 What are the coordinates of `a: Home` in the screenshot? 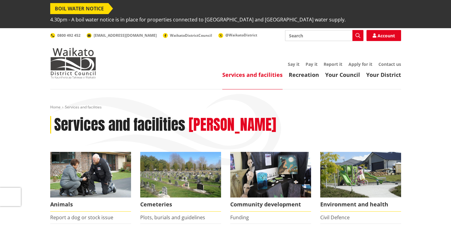 It's located at (55, 107).